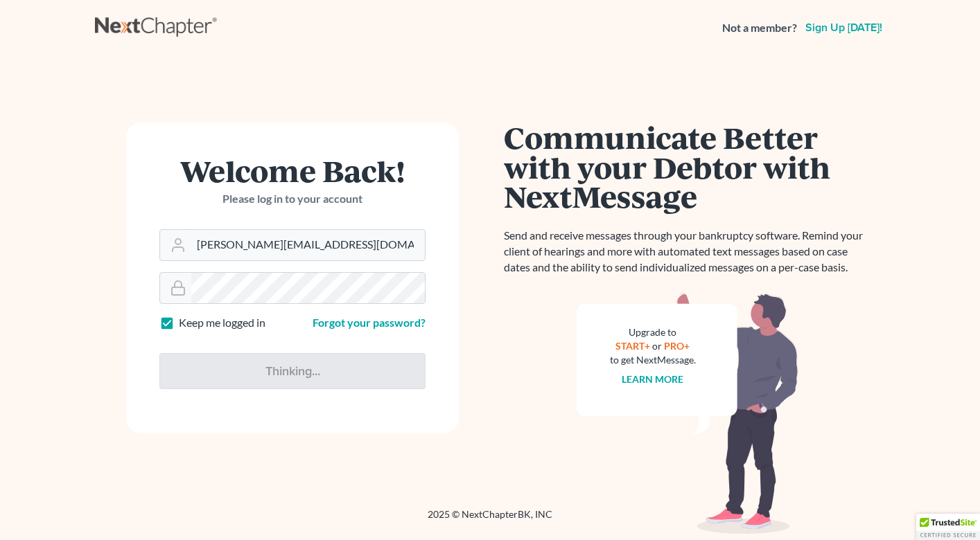  What do you see at coordinates (687, 167) in the screenshot?
I see `h1: Communicate Better with your Debtor with NextMessage` at bounding box center [687, 167].